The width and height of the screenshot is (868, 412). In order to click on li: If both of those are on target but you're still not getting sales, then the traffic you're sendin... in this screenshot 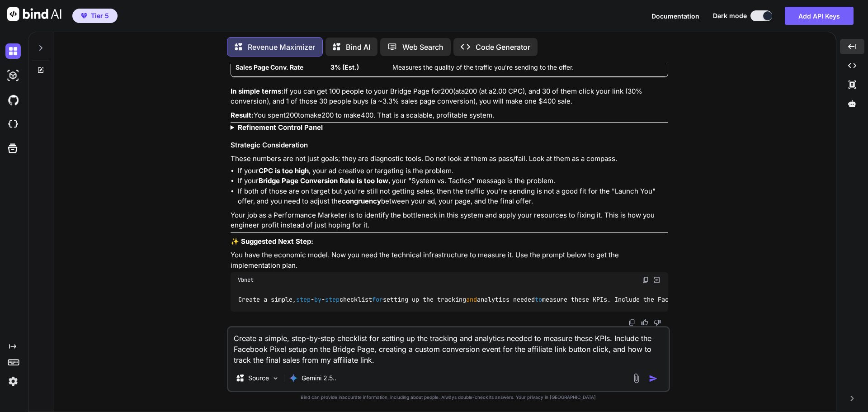, I will do `click(453, 196)`.